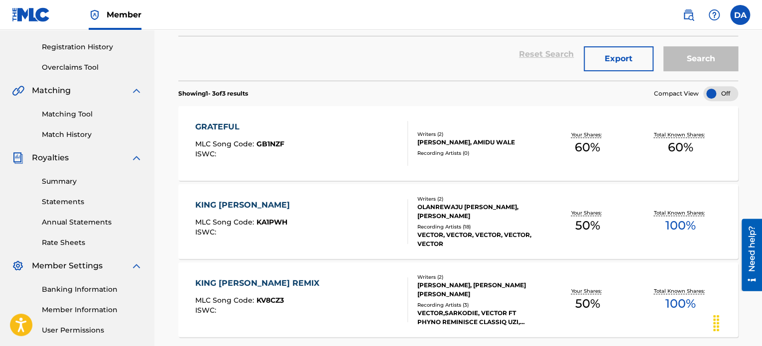 This screenshot has height=346, width=762. What do you see at coordinates (618, 59) in the screenshot?
I see `button: Export` at bounding box center [618, 59].